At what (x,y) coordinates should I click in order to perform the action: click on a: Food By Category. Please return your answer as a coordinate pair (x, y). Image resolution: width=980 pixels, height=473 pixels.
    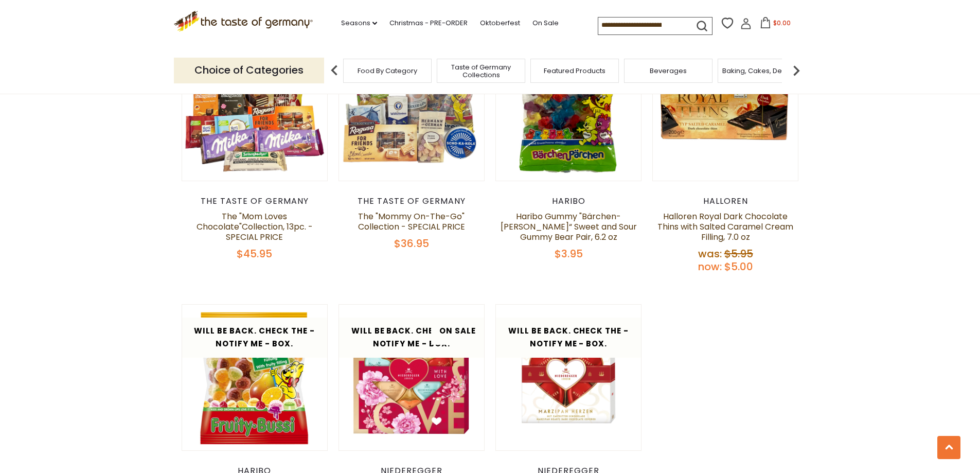
    Looking at the image, I should click on (387, 70).